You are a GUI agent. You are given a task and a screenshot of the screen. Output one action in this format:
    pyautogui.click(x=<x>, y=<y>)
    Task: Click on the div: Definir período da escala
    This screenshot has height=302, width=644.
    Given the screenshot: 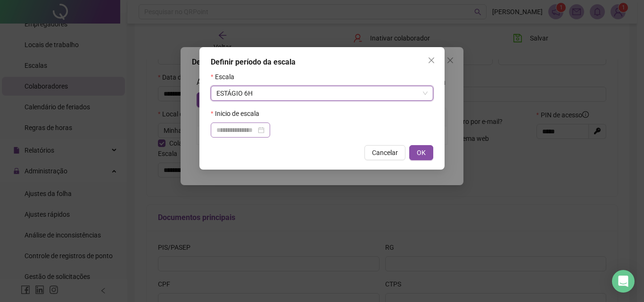 What is the action you would take?
    pyautogui.click(x=322, y=62)
    